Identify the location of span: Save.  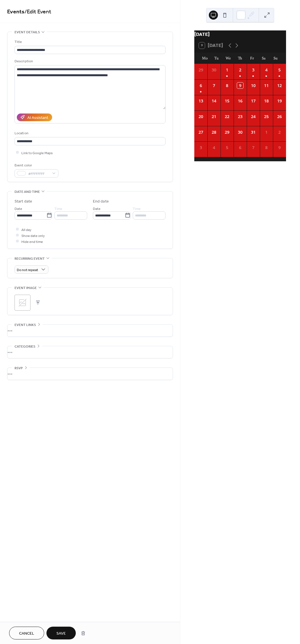
(61, 634).